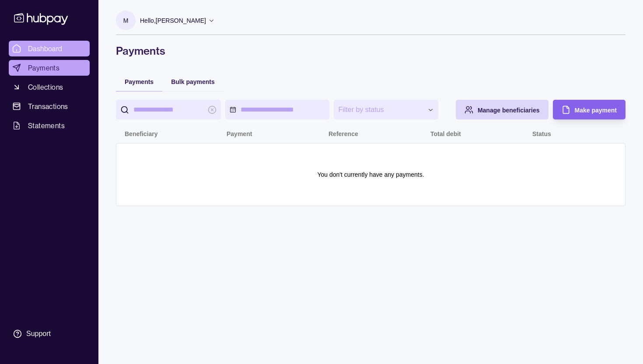 The image size is (643, 364). I want to click on span: Statements, so click(46, 126).